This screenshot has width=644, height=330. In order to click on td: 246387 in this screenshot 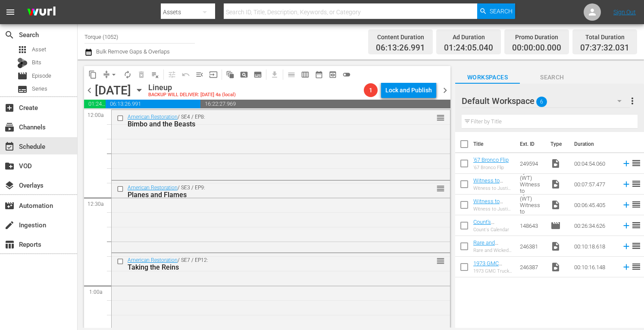, I will do `click(532, 267)`.